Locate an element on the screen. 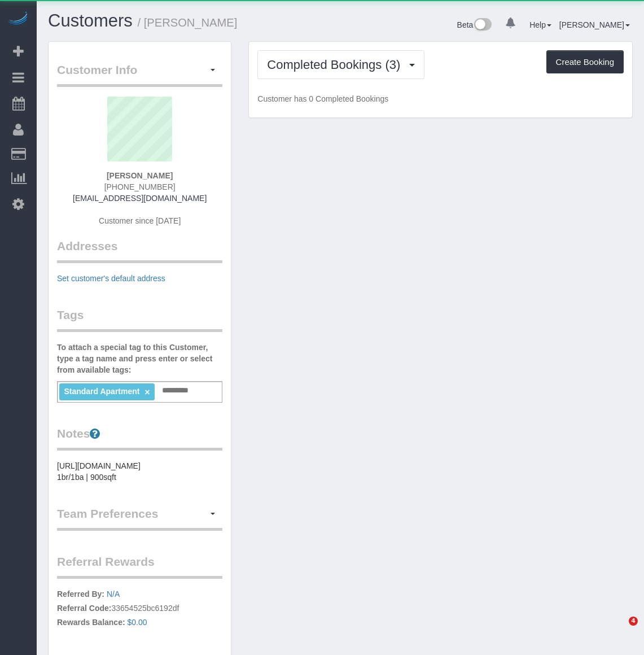 This screenshot has width=644, height=655. span: Completed Bookings (3) is located at coordinates (336, 64).